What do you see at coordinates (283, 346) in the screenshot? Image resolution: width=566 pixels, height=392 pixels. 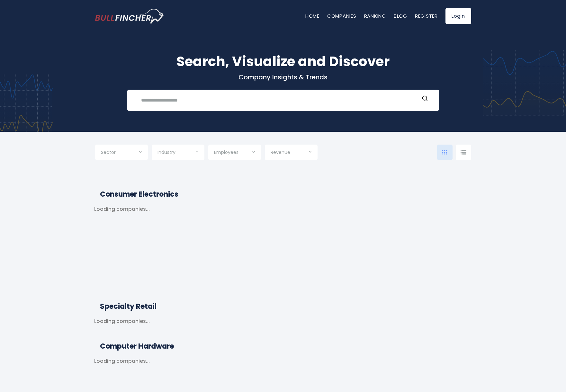 I see `h2: Computer Hardware` at bounding box center [283, 346].